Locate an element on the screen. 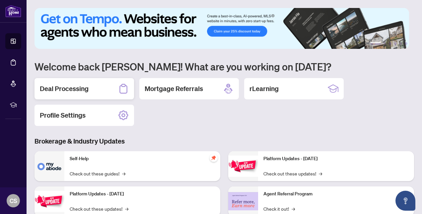 This screenshot has width=422, height=214. img: Self-Help is located at coordinates (49, 166).